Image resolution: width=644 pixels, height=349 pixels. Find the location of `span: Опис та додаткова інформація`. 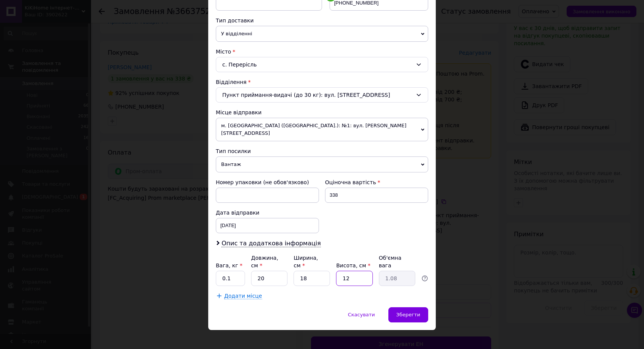

span: Опис та додаткова інформація is located at coordinates (271, 244).